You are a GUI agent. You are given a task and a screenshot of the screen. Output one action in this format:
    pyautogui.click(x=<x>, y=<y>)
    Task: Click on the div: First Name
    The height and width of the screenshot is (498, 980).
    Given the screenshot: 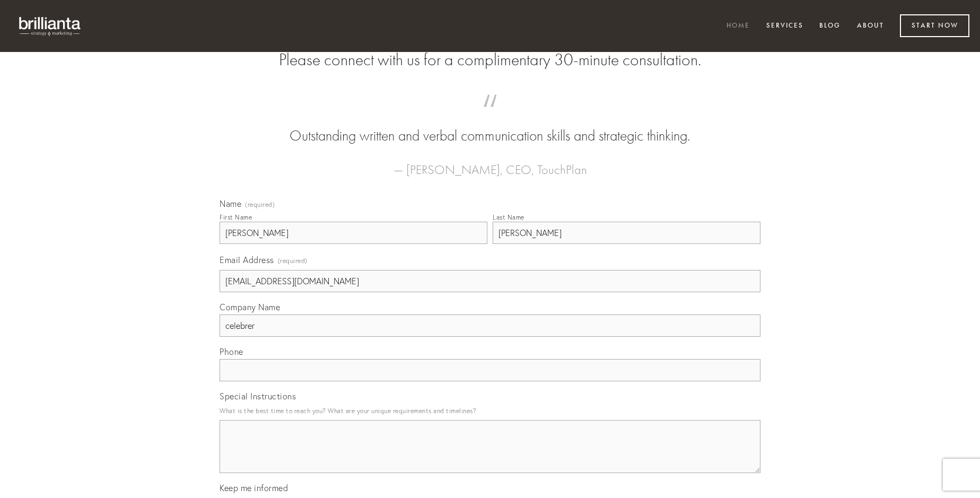 What is the action you would take?
    pyautogui.click(x=235, y=217)
    